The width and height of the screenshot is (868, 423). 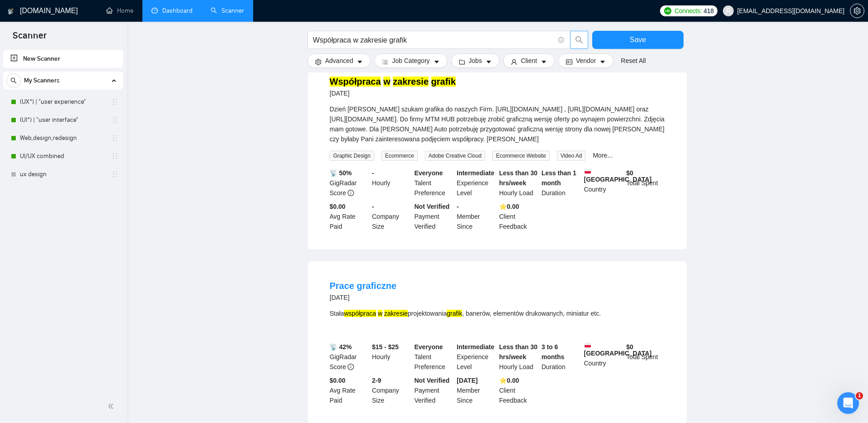 What do you see at coordinates (857, 11) in the screenshot?
I see `button: setting` at bounding box center [857, 11].